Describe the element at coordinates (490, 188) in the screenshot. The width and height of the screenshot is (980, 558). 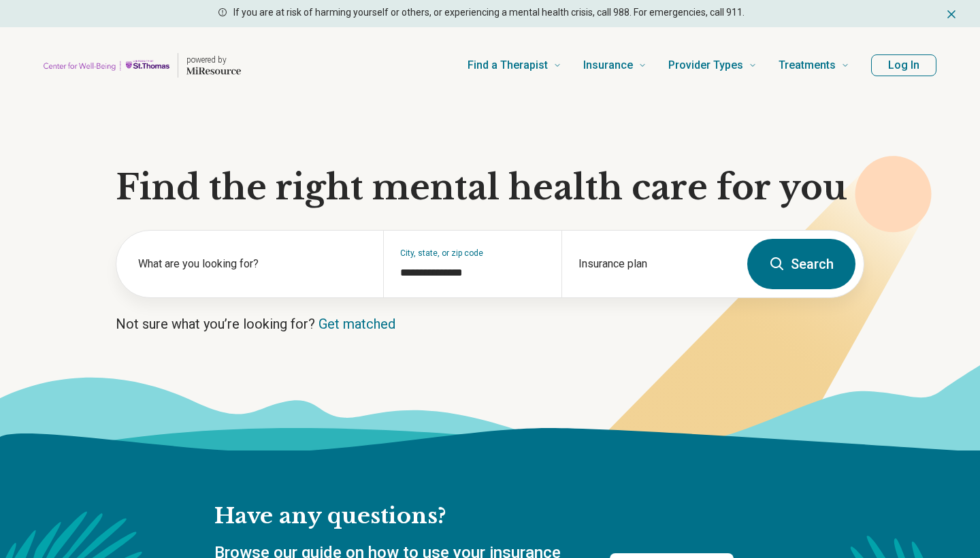
I see `h1: Find the right mental health care for you` at that location.